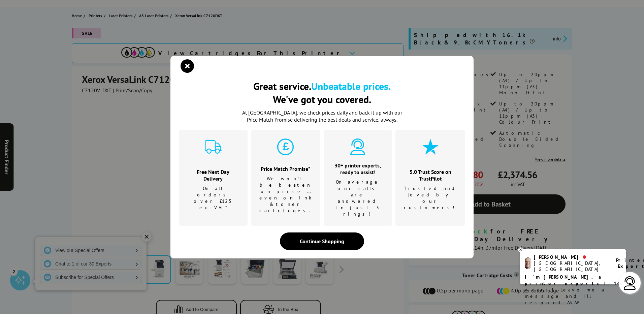 The width and height of the screenshot is (644, 314). Describe the element at coordinates (286, 195) in the screenshot. I see `p: We won't be beaten on price …even on ink & toner cartridges.` at that location.